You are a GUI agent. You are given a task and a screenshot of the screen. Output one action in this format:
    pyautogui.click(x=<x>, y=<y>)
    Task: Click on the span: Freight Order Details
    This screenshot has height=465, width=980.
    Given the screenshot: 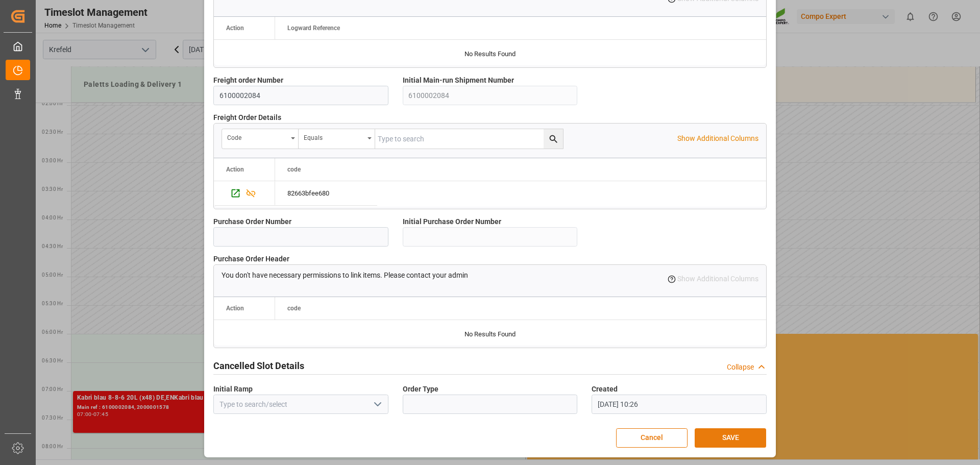 What is the action you would take?
    pyautogui.click(x=247, y=117)
    